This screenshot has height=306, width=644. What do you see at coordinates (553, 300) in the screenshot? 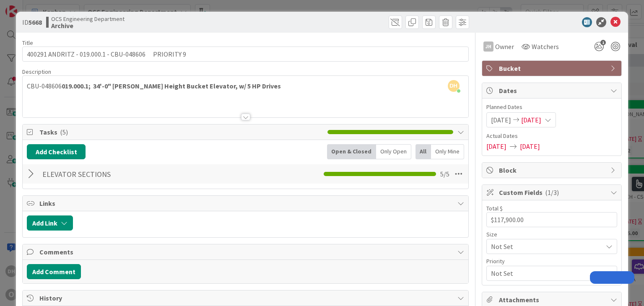
I see `span: Attachments` at bounding box center [553, 300].